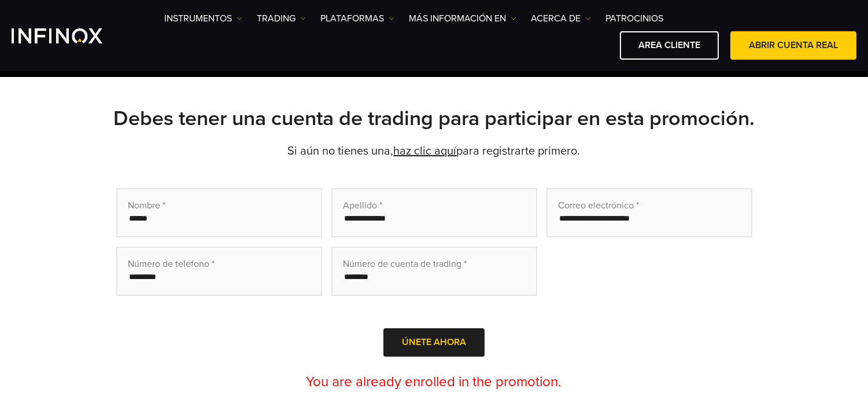 The height and width of the screenshot is (407, 868). Describe the element at coordinates (634, 19) in the screenshot. I see `a: Patrocinios` at that location.